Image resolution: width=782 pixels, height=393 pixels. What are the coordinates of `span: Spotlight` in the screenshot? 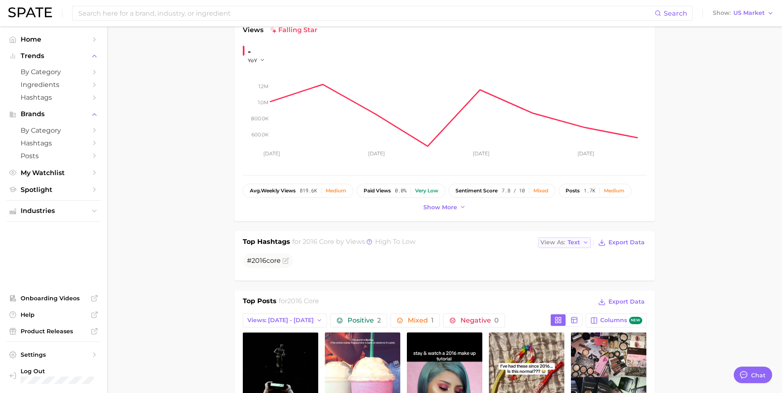 It's located at (54, 190).